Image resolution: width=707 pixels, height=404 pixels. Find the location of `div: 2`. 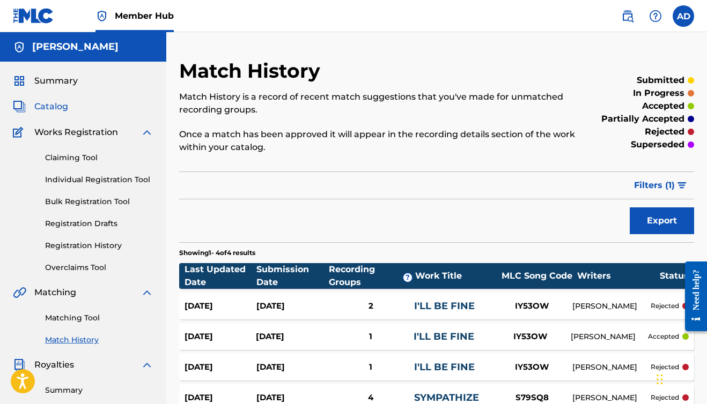

div: 2 is located at coordinates (371, 306).